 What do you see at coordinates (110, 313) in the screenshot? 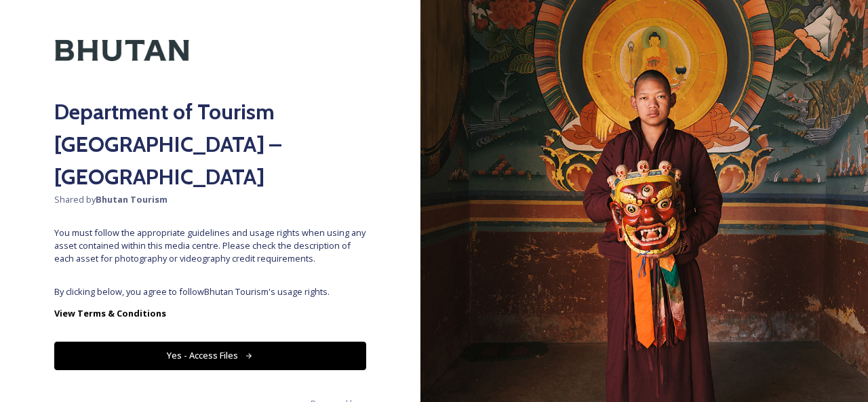
I see `strong: View Terms & Conditions` at bounding box center [110, 313].